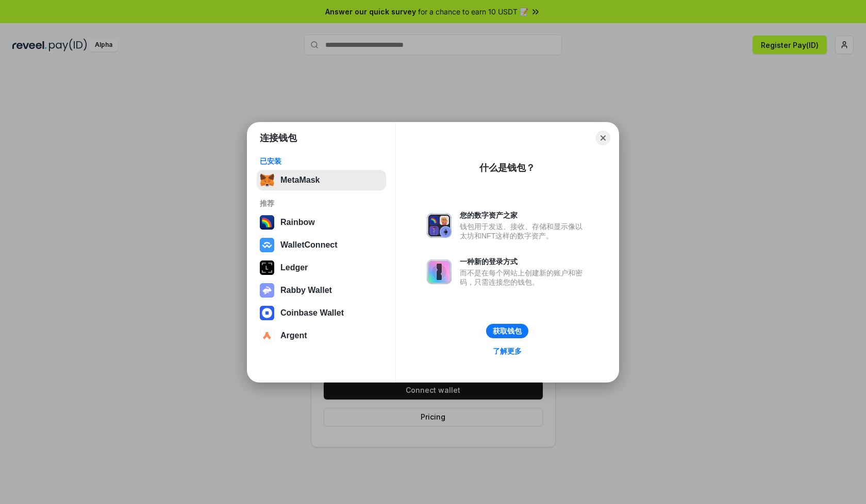  What do you see at coordinates (507, 168) in the screenshot?
I see `div: 什么是钱包？` at bounding box center [507, 168].